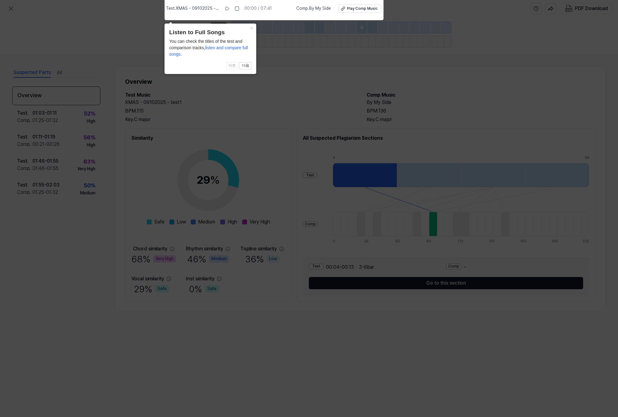  What do you see at coordinates (362, 9) in the screenshot?
I see `div: Play Comp Music` at bounding box center [362, 9].